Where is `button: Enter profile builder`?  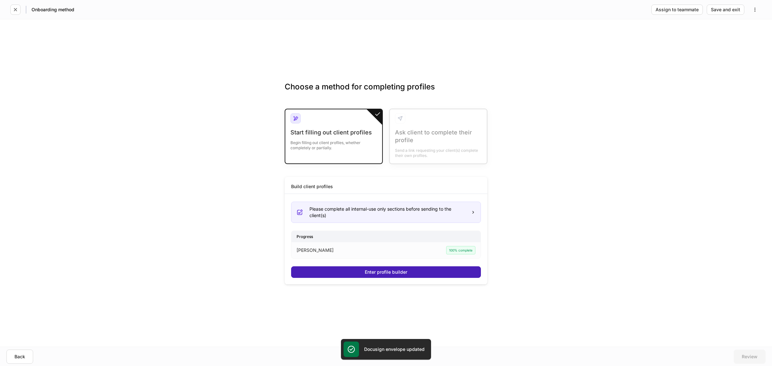 button: Enter profile builder is located at coordinates (386, 272).